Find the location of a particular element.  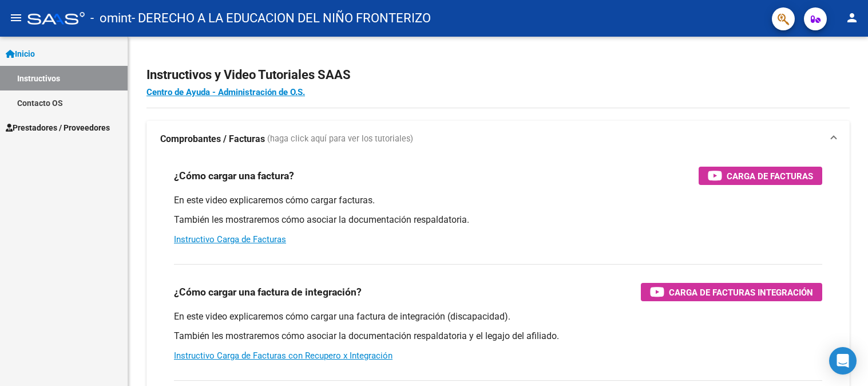

h3: ¿Cómo cargar una factura? is located at coordinates (234, 176).